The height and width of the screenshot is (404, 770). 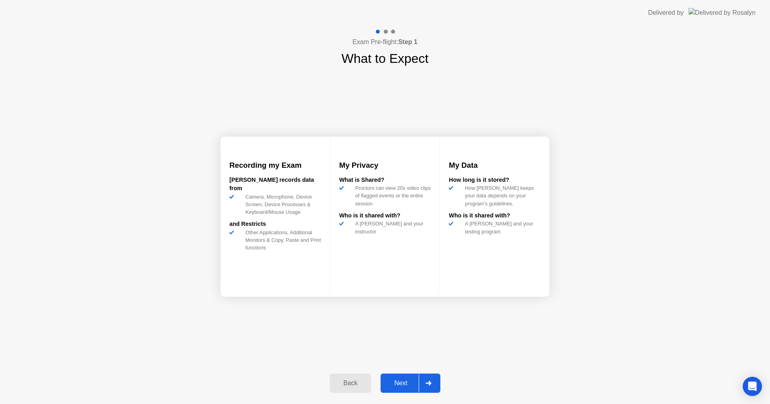 I want to click on div: Back, so click(x=350, y=384).